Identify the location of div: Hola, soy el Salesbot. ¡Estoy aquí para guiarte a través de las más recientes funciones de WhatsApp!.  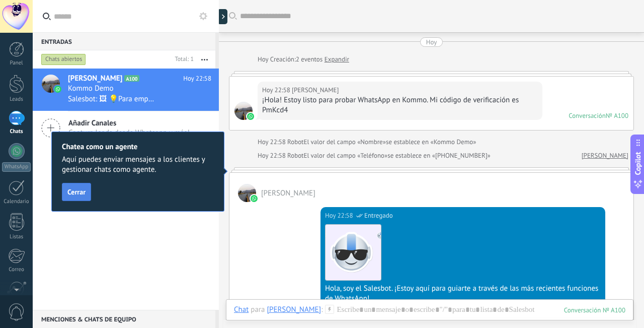
(463, 294).